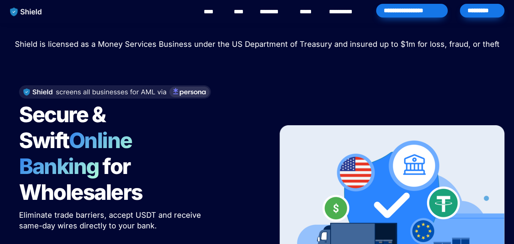  Describe the element at coordinates (111, 220) in the screenshot. I see `span: Eliminate trade barriers, accept USDT and receive same-day wires directly to your bank.` at that location.